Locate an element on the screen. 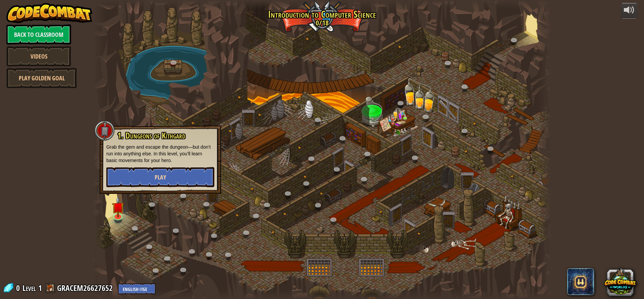 This screenshot has height=299, width=644. span: 1. Dungeons of Kithgard is located at coordinates (151, 136).